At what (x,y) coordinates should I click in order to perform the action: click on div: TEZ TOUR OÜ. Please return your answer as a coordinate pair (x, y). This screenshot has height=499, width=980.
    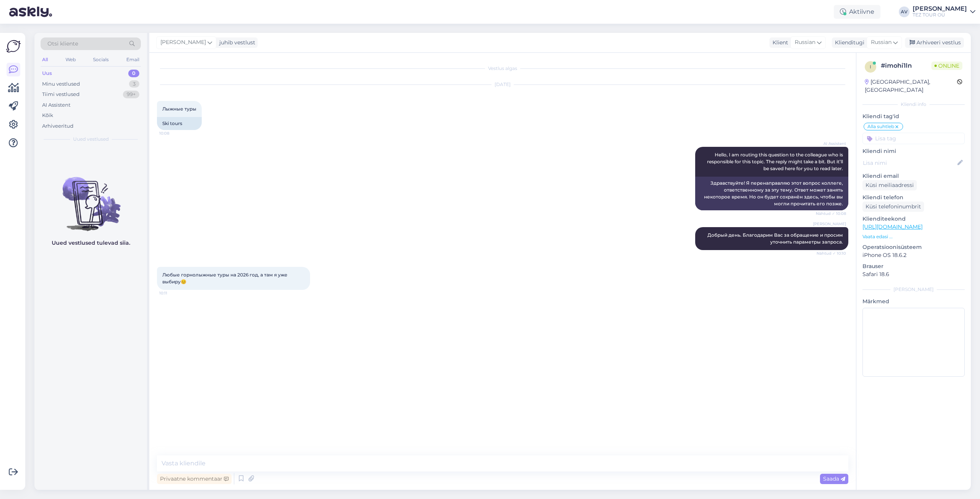
    Looking at the image, I should click on (940, 15).